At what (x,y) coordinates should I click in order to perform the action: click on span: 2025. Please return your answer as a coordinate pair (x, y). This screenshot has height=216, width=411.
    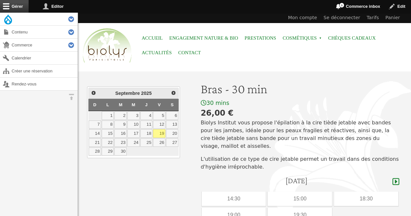
    Looking at the image, I should click on (146, 93).